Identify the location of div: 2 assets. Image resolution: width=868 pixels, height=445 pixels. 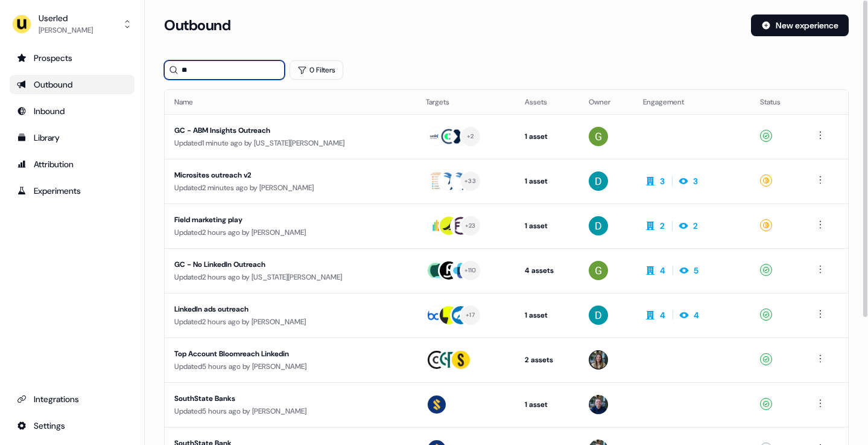
(547, 360).